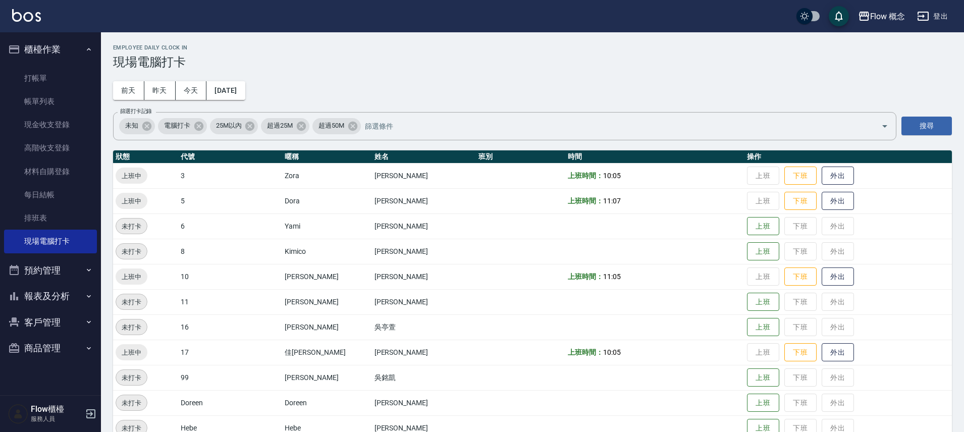 This screenshot has width=964, height=432. I want to click on th: 代號, so click(230, 157).